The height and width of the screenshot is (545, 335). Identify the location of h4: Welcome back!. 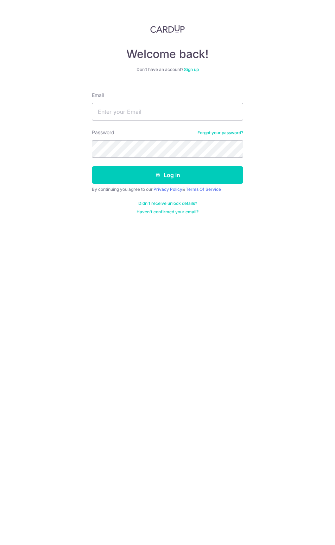
(167, 54).